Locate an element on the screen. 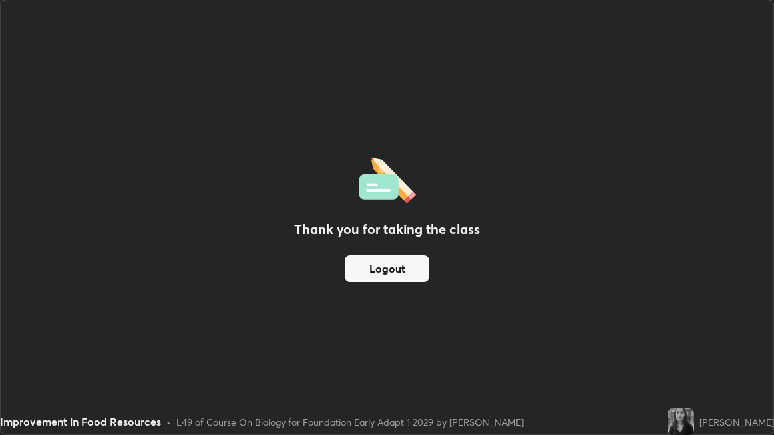 This screenshot has width=774, height=435. h2: Thank you for taking the class is located at coordinates (387, 230).